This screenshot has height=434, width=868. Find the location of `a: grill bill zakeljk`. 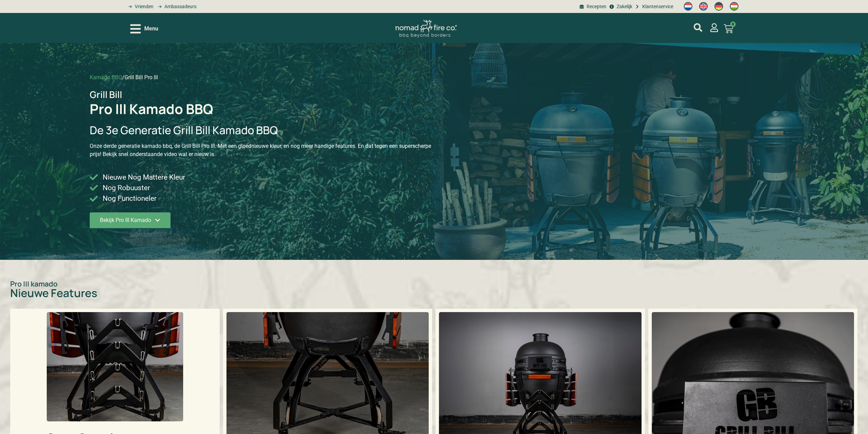

a: grill bill zakeljk is located at coordinates (620, 7).